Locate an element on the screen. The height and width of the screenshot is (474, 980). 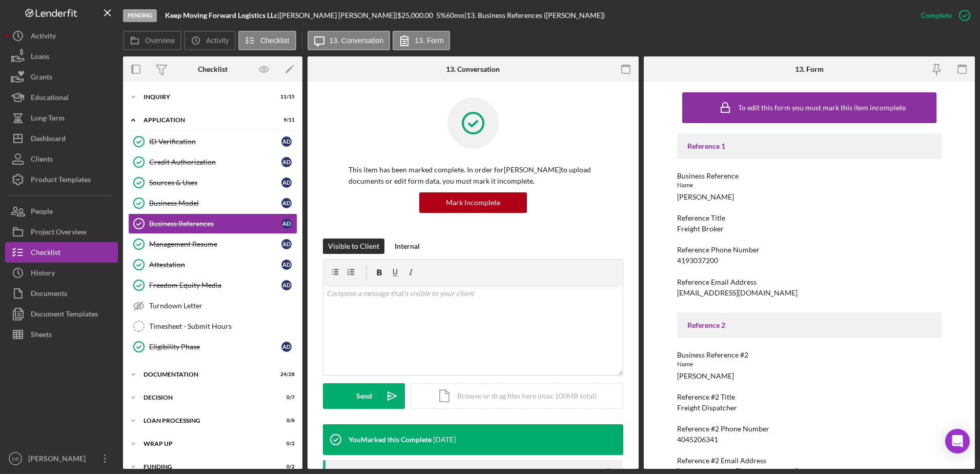
div: Business Reference is located at coordinates (809, 176).